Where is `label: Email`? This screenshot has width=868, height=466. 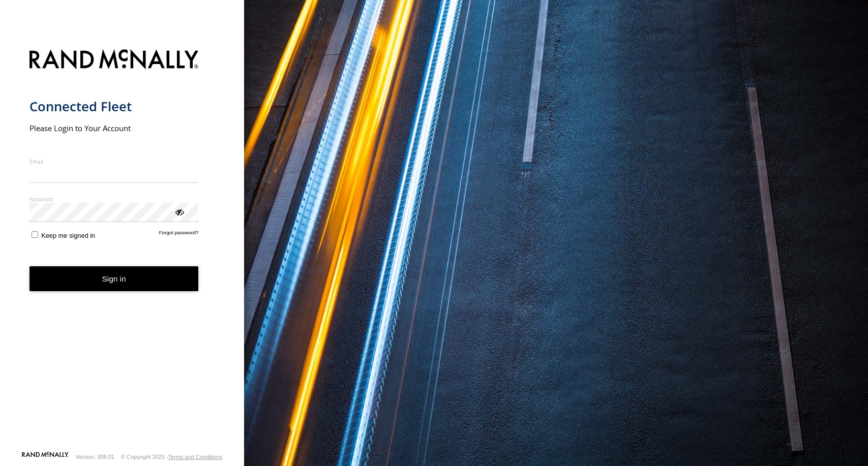 label: Email is located at coordinates (114, 161).